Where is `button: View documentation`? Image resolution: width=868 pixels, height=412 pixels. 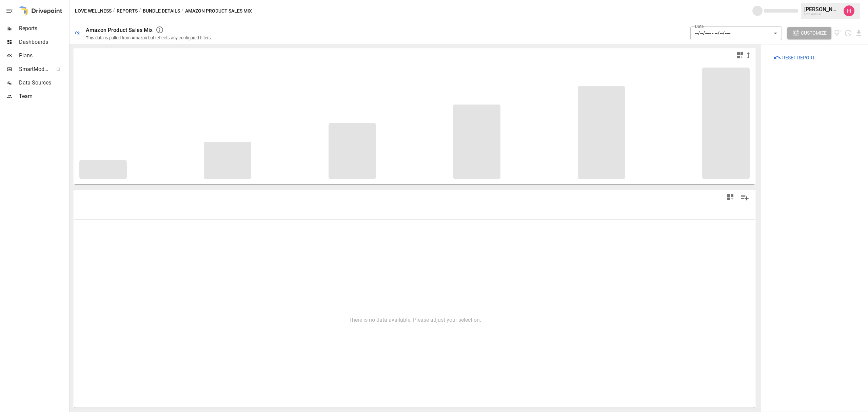
button: View documentation is located at coordinates (837, 33).